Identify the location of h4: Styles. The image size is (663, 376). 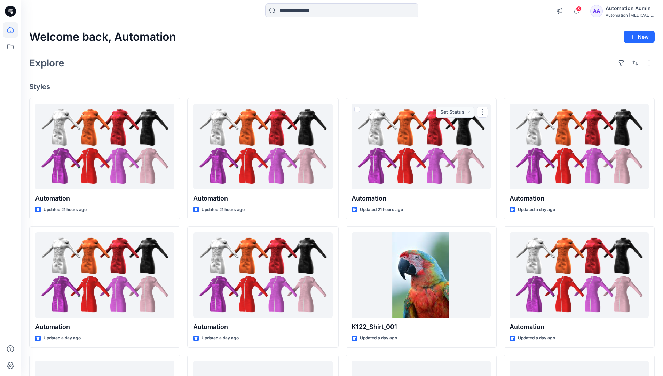
(342, 87).